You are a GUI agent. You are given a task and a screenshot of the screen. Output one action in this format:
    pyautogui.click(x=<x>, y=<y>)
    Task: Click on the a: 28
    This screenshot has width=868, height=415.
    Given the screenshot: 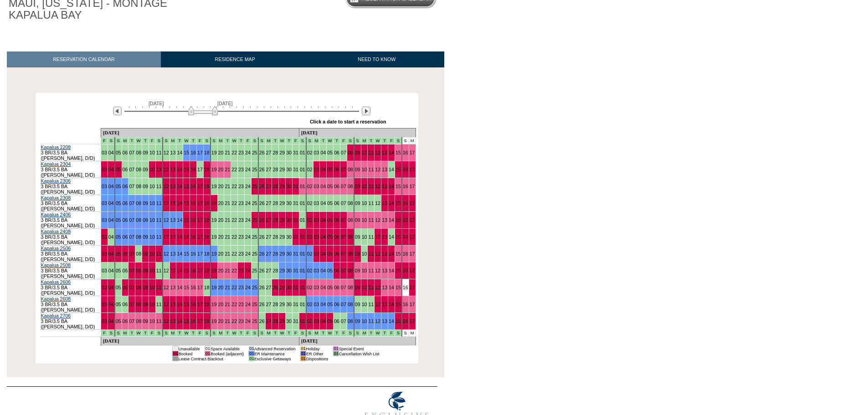 What is the action you would take?
    pyautogui.click(x=275, y=153)
    